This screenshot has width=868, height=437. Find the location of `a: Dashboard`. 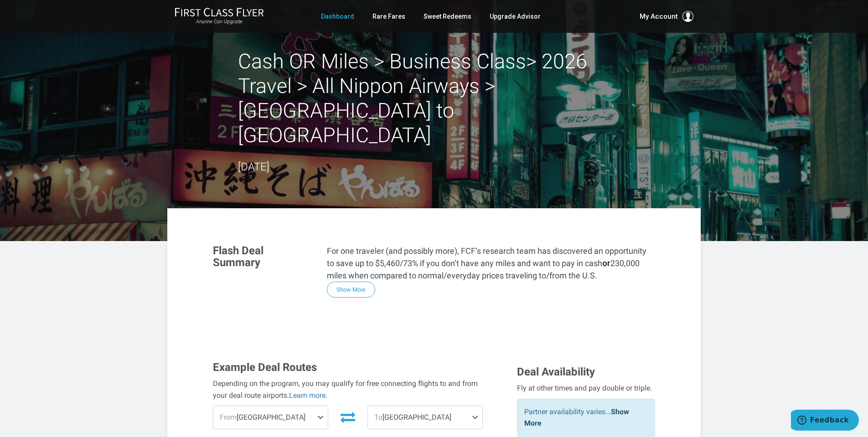

a: Dashboard is located at coordinates (337, 17).